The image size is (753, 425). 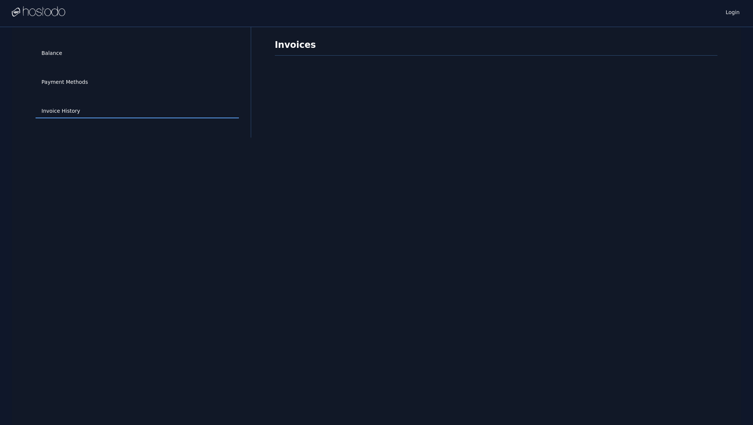 What do you see at coordinates (733, 11) in the screenshot?
I see `a: Login` at bounding box center [733, 11].